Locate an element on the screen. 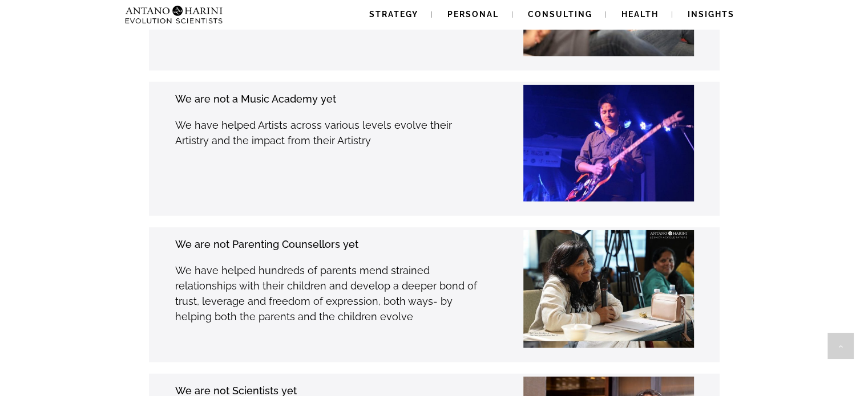 The width and height of the screenshot is (868, 396). span: Personal is located at coordinates (473, 15).